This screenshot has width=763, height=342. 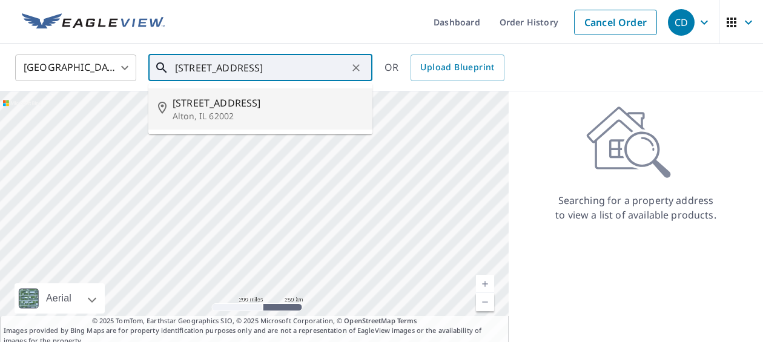 I want to click on a: Upload Blueprint, so click(x=457, y=68).